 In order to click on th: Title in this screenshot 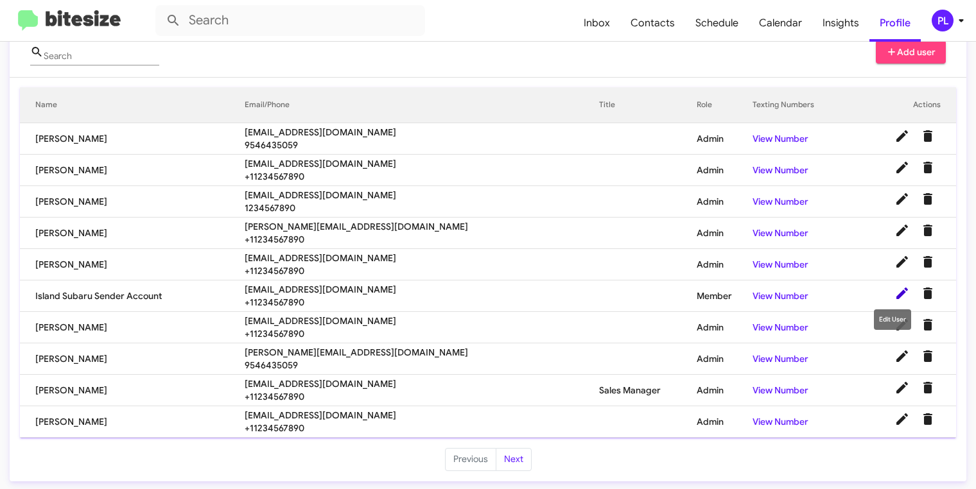, I will do `click(648, 105)`.